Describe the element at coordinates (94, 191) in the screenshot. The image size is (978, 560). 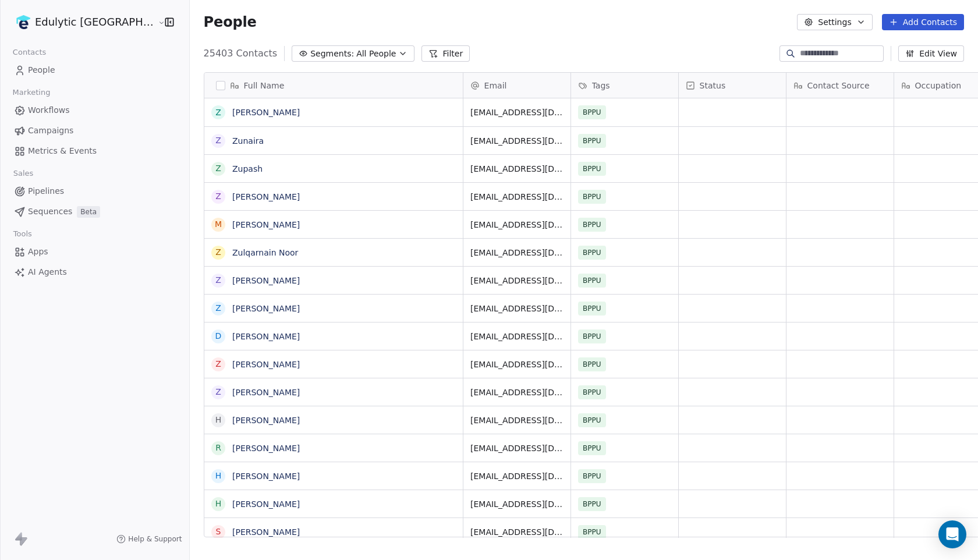
I see `a: Pipelines` at that location.